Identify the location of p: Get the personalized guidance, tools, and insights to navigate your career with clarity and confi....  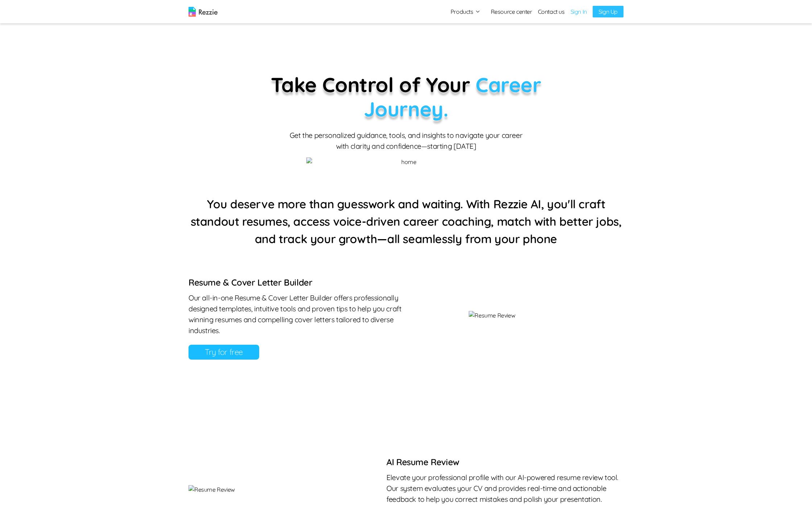
(406, 141).